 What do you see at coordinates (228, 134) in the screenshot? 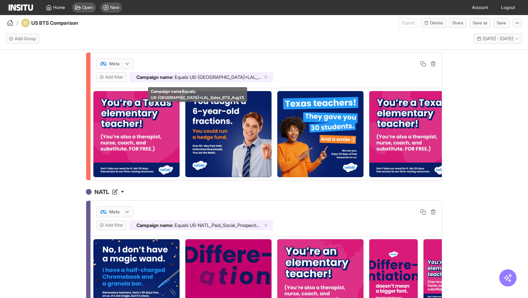
I see `img: ub599ir9xeifgimg2z7b` at bounding box center [228, 134].